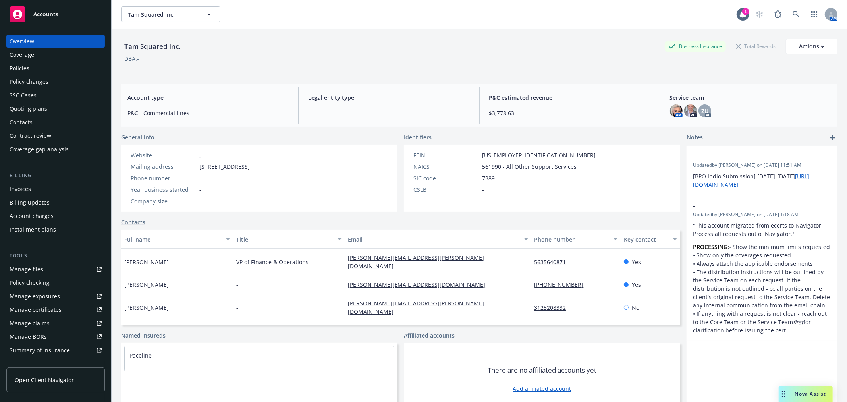  Describe the element at coordinates (163, 155) in the screenshot. I see `div: Website` at that location.